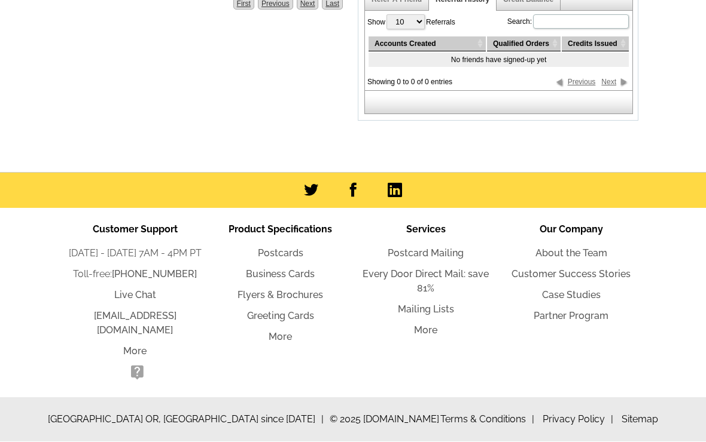 The image size is (706, 442). What do you see at coordinates (578, 420) in the screenshot?
I see `a: Privacy Policy` at bounding box center [578, 420].